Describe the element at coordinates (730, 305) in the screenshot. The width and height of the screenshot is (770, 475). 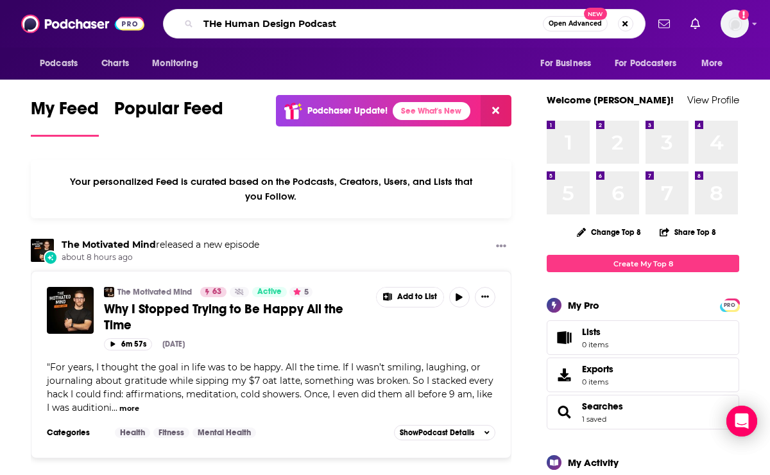
I see `span: PRO` at that location.